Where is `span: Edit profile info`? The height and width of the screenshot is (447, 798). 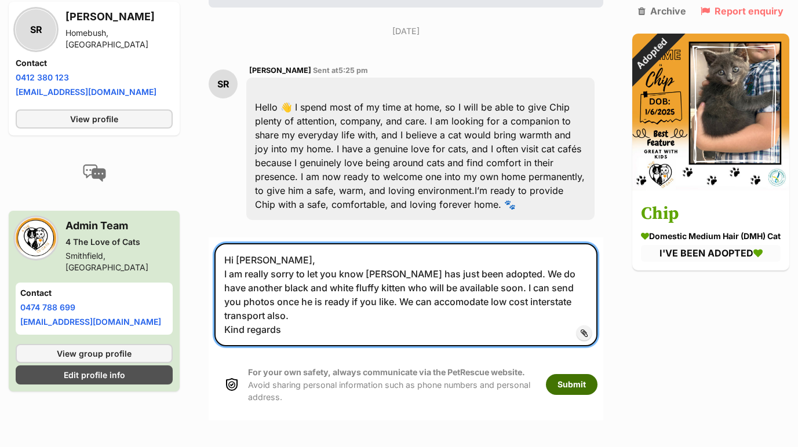
span: Edit profile info is located at coordinates (94, 375).